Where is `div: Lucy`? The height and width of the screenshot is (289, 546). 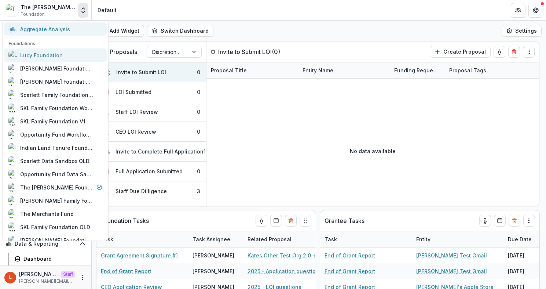
div: Lucy is located at coordinates (10, 277).